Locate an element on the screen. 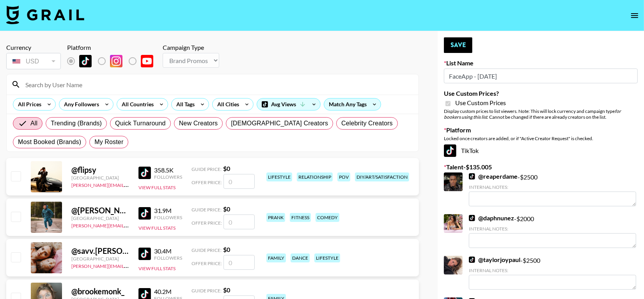 Image resolution: width=644 pixels, height=299 pixels. div: List locked to TikTok. is located at coordinates (113, 61).